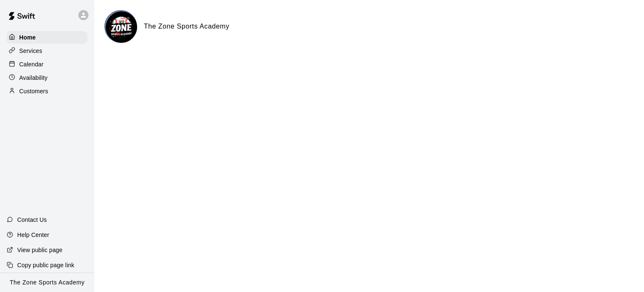  What do you see at coordinates (28, 38) in the screenshot?
I see `p: Home` at bounding box center [28, 38].